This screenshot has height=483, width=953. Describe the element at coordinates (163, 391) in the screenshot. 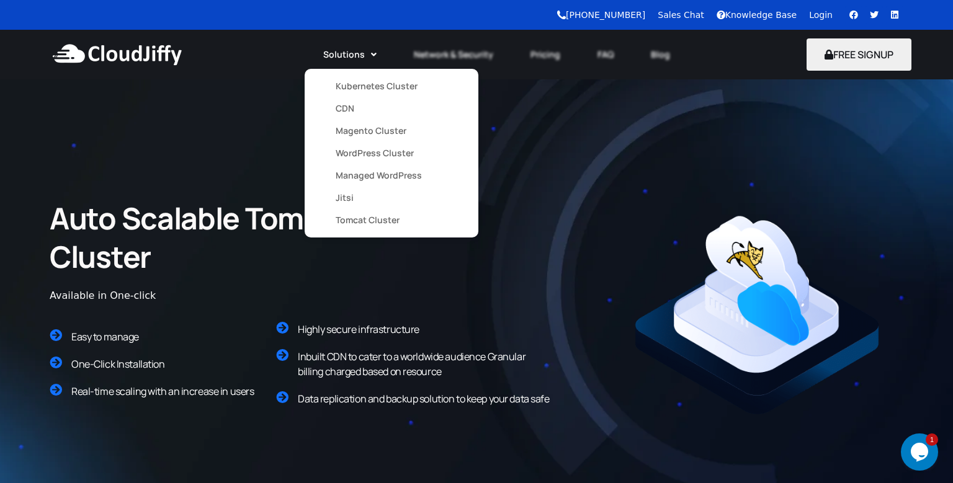

I see `span: Real-time scaling with an increase in users` at that location.